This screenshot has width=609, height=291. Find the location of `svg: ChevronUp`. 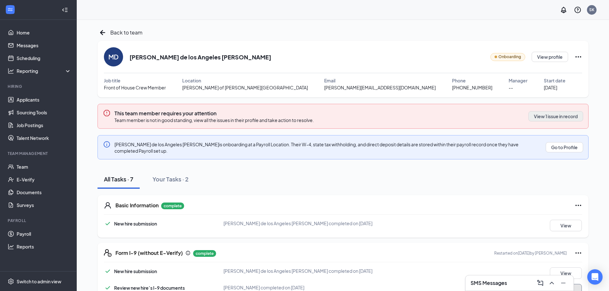

svg: ChevronUp is located at coordinates (552, 283).